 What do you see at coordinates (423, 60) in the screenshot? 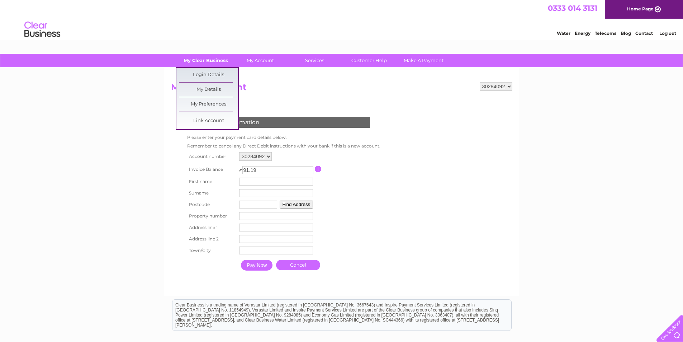
I see `a: Make A Payment` at bounding box center [423, 60].